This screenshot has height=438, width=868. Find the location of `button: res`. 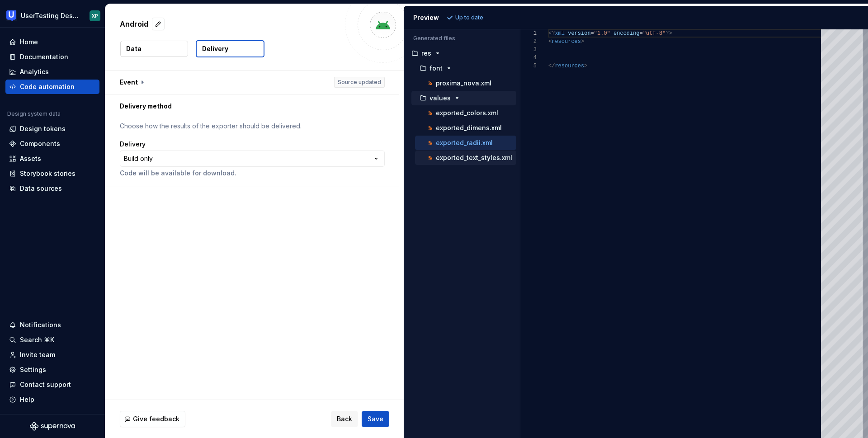

button: res is located at coordinates (462, 53).